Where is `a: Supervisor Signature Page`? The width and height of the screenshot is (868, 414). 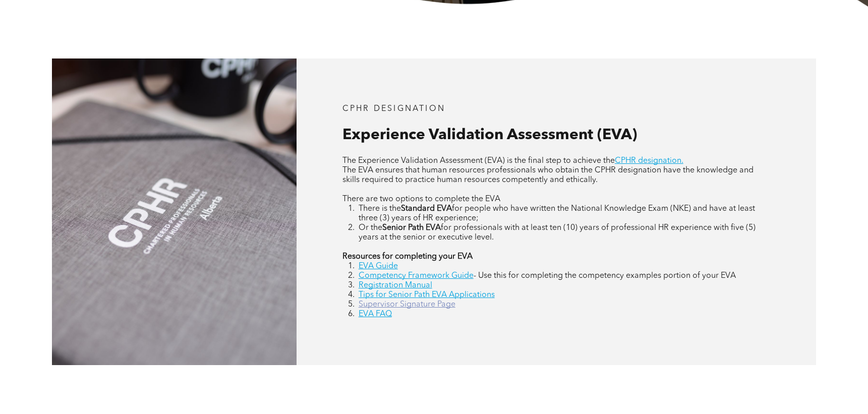 a: Supervisor Signature Page is located at coordinates (407, 304).